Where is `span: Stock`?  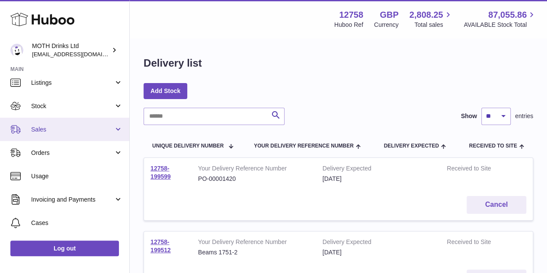
span: Stock is located at coordinates (72, 106).